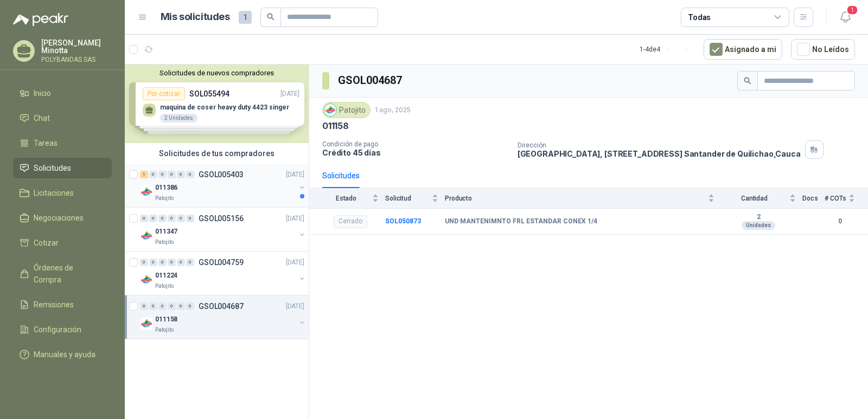  I want to click on b: 0, so click(840, 221).